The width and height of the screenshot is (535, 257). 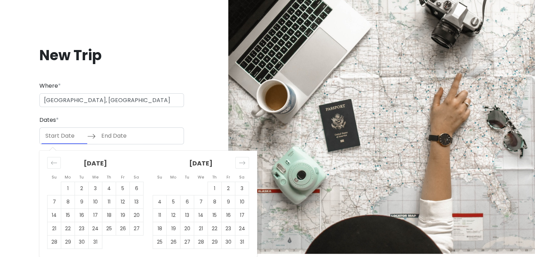 I want to click on td: Choose Friday, January 23, 2026 as your check-in date. It’s available., so click(x=228, y=228).